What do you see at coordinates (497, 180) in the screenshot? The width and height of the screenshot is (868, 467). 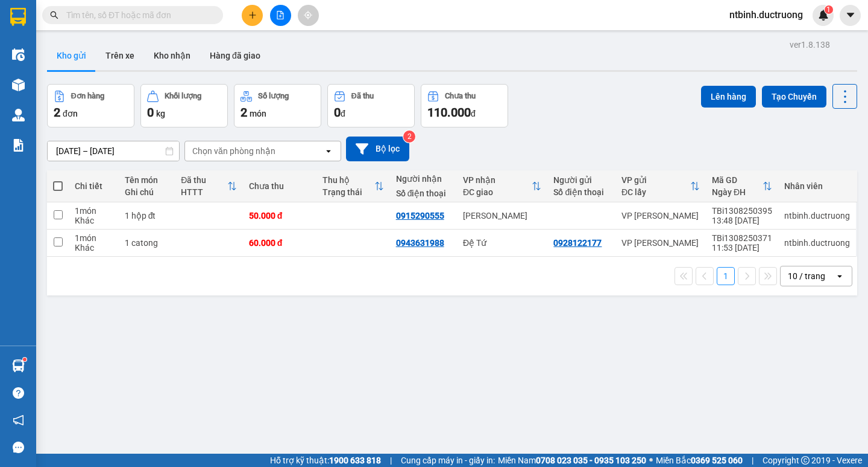 I see `div: VP nhận` at bounding box center [497, 180].